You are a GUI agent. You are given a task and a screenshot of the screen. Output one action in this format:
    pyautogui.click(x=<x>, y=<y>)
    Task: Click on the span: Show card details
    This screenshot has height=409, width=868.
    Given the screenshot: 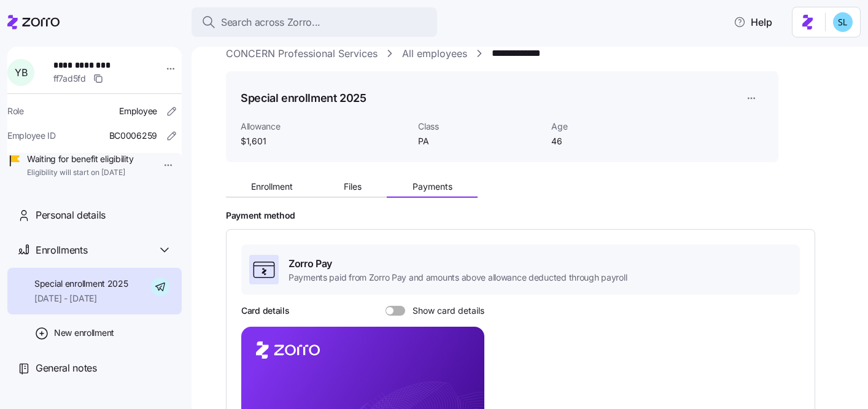 What is the action you would take?
    pyautogui.click(x=445, y=310)
    